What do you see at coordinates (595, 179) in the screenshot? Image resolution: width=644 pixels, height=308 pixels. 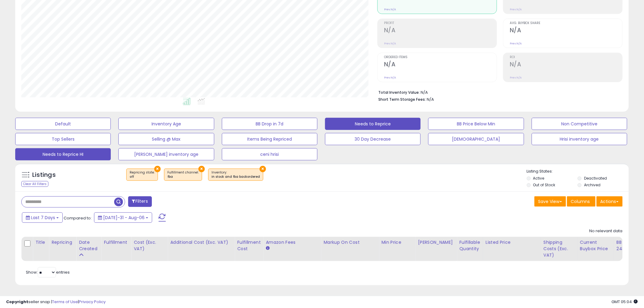 I see `label: Deactivated` at bounding box center [595, 179].